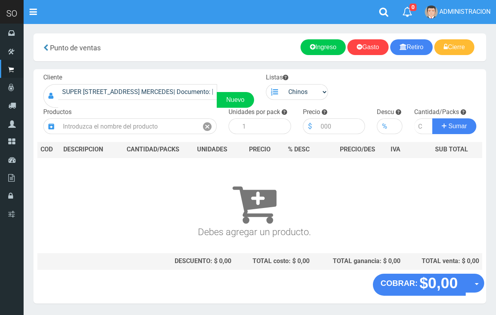 The width and height of the screenshot is (496, 315). What do you see at coordinates (458, 126) in the screenshot?
I see `span: Sumar` at bounding box center [458, 126].